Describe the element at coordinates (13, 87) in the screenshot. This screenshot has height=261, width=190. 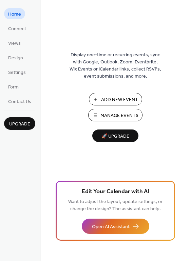
I see `span: Form` at that location.